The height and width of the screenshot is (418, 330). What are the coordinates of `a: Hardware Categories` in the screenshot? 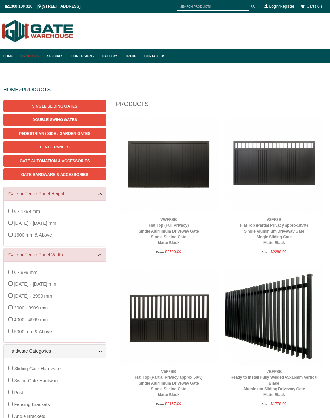 It's located at (55, 351).